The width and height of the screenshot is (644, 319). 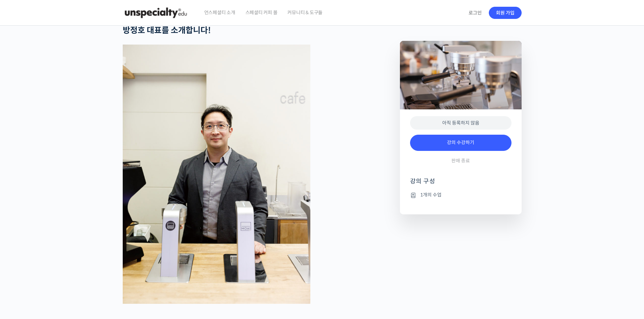 I want to click on h4: 강의 구성, so click(x=461, y=184).